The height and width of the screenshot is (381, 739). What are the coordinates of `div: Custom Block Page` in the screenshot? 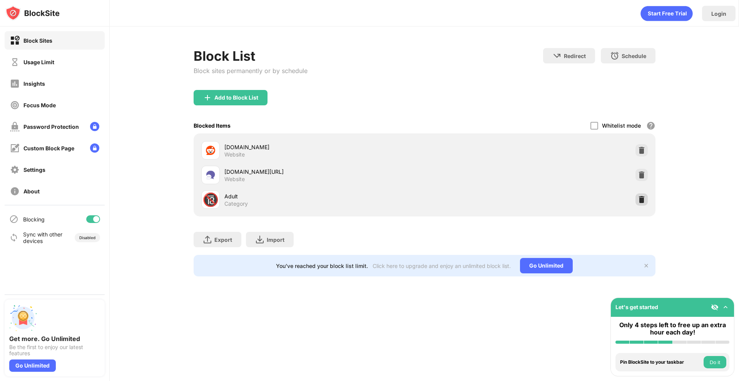 It's located at (49, 148).